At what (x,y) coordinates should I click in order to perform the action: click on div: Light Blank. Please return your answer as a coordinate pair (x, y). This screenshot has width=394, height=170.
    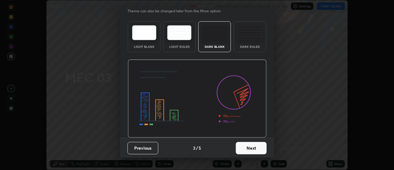
    Looking at the image, I should click on (144, 46).